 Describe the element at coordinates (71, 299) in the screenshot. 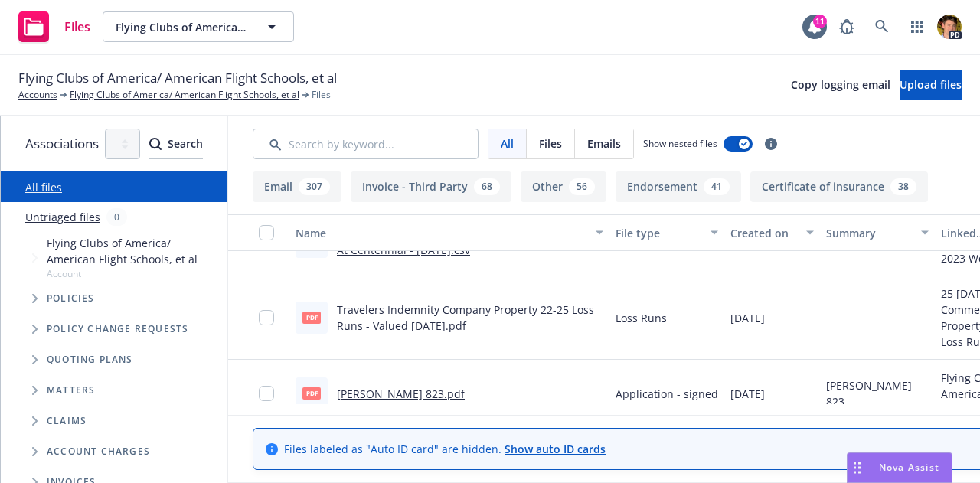

I see `span: Policies` at that location.